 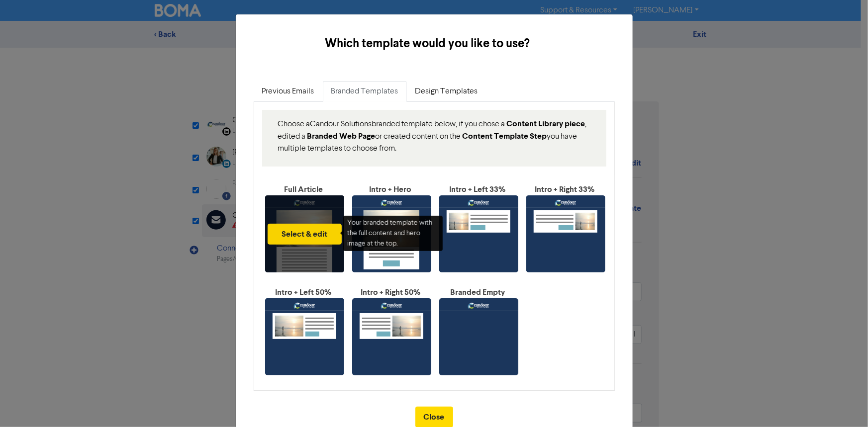 What do you see at coordinates (446, 92) in the screenshot?
I see `a: Design Templates` at bounding box center [446, 92].